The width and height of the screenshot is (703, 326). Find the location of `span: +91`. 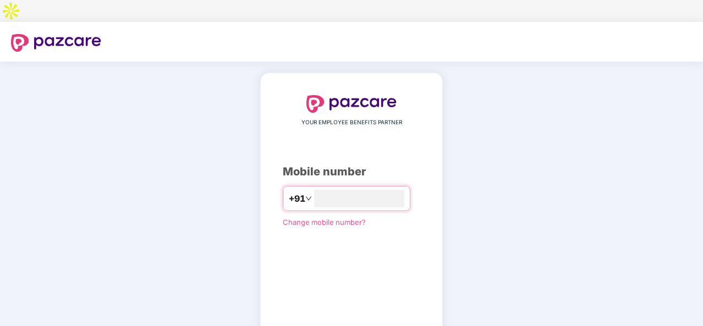

span: +91 is located at coordinates (297, 199).